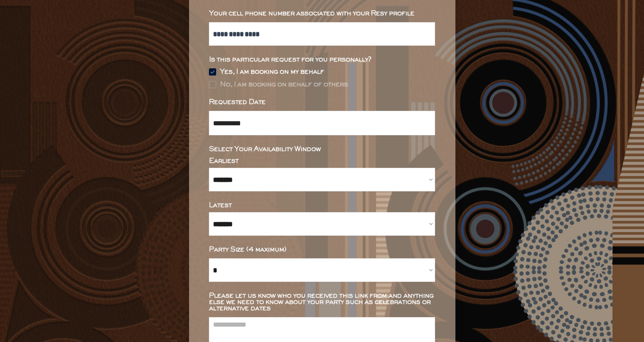 The image size is (644, 342). What do you see at coordinates (212, 85) in the screenshot?
I see `img: Rectangle%20315%20%281%29.svg` at bounding box center [212, 85].